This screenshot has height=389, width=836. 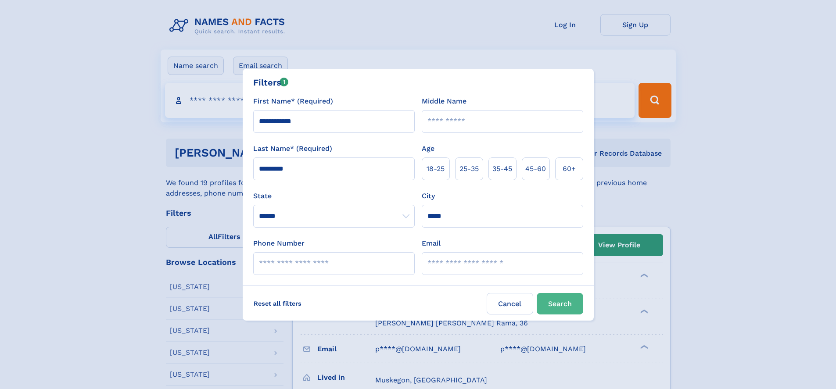 I want to click on label: Email, so click(x=431, y=244).